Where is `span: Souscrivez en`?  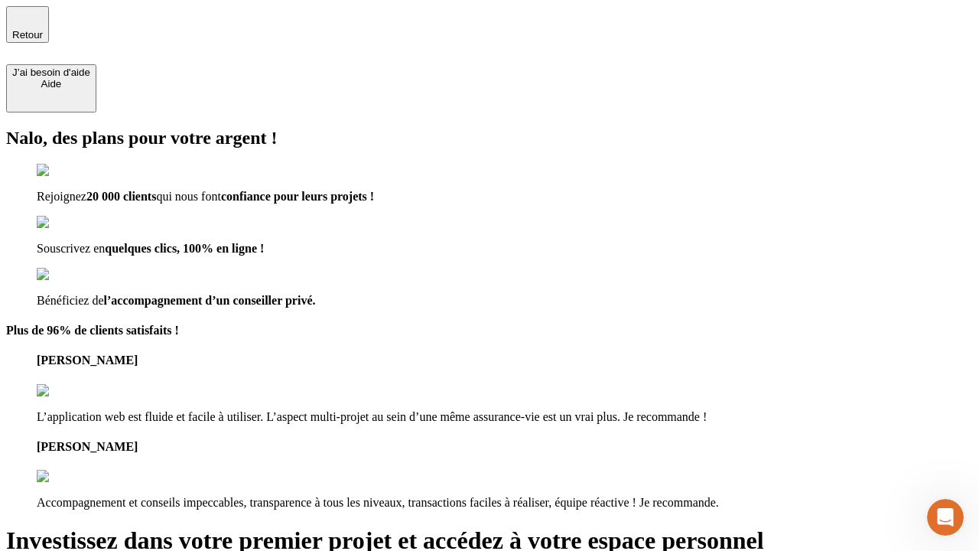 span: Souscrivez en is located at coordinates (70, 248).